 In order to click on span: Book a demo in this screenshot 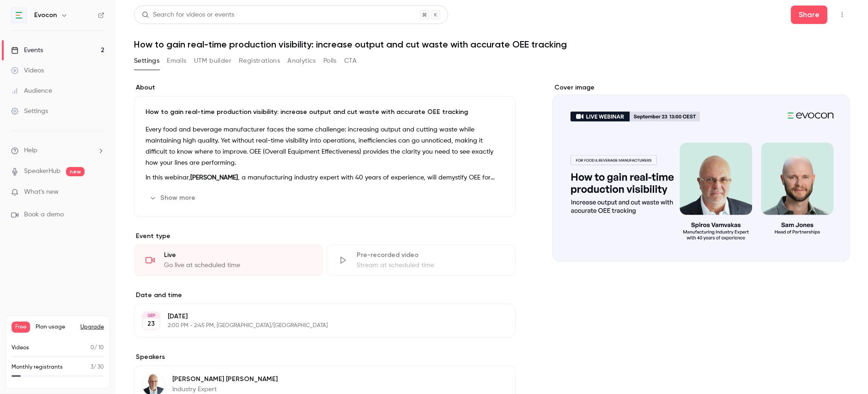, I will do `click(44, 215)`.